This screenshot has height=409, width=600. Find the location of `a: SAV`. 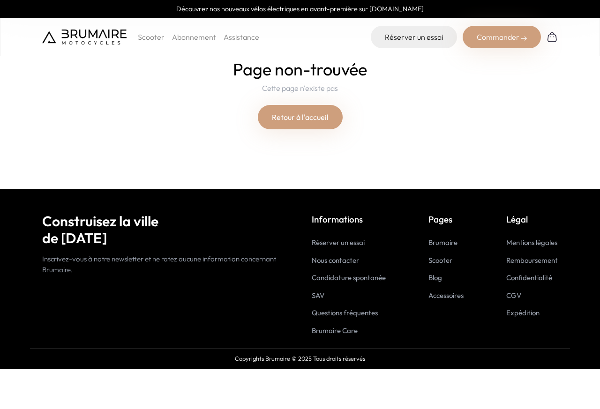

a: SAV is located at coordinates (318, 295).